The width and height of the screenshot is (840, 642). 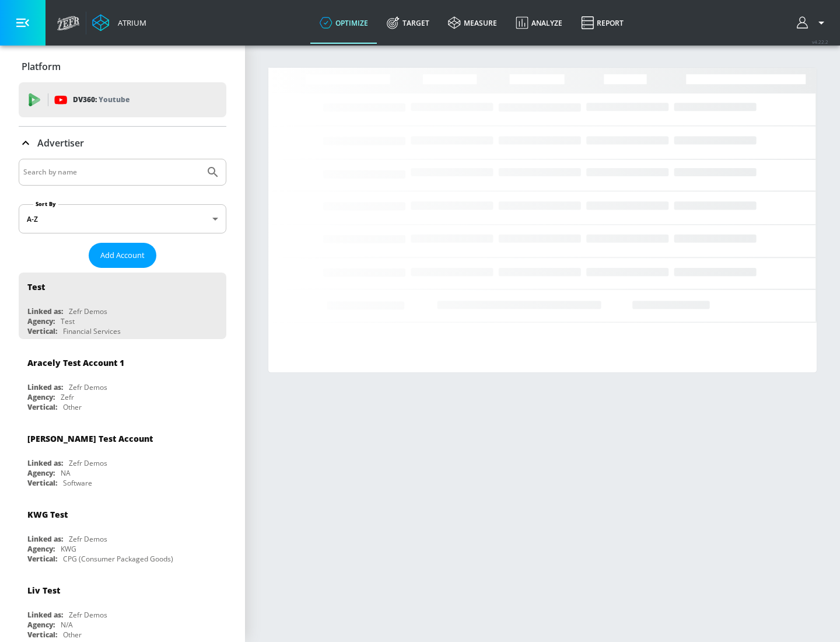 I want to click on p: DV360:, so click(x=101, y=100).